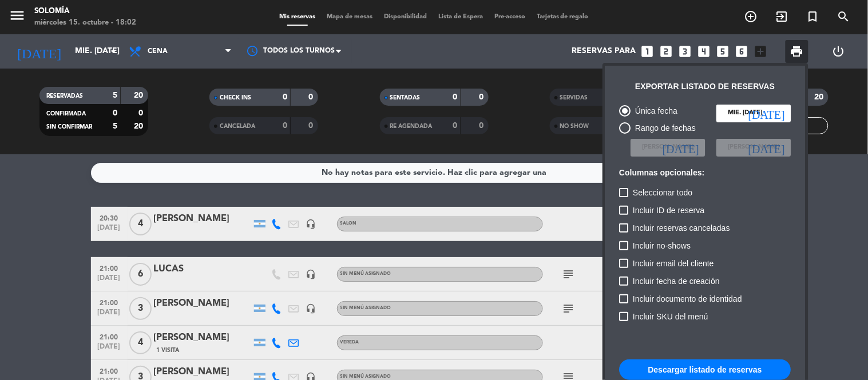 This screenshot has height=380, width=868. What do you see at coordinates (663, 193) in the screenshot?
I see `span: Seleccionar todo` at bounding box center [663, 193].